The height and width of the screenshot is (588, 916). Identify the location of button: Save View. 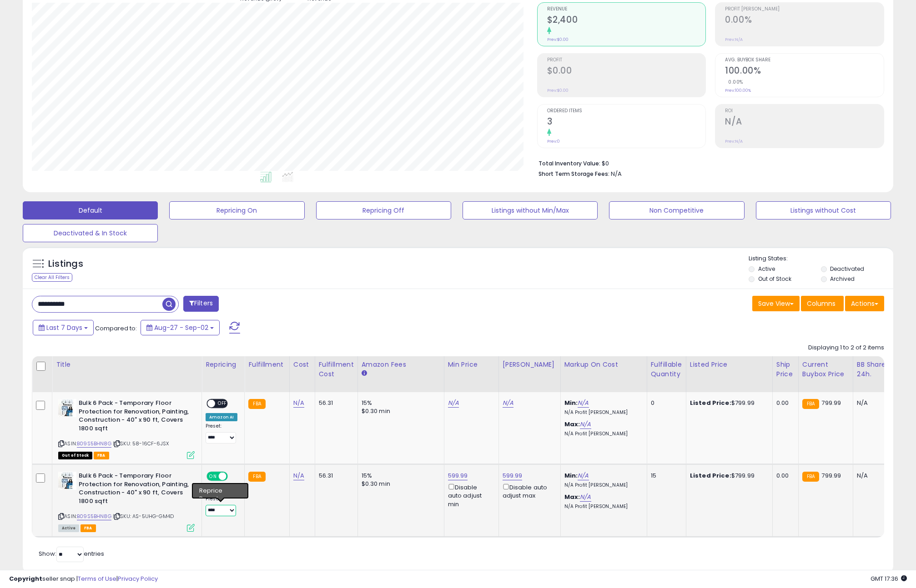
(776, 303).